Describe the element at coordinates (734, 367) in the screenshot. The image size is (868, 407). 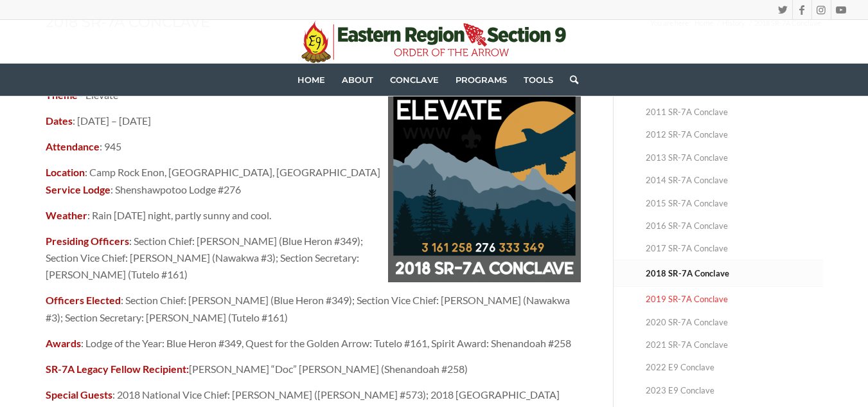
I see `a: 2022 E9 Conclave` at that location.